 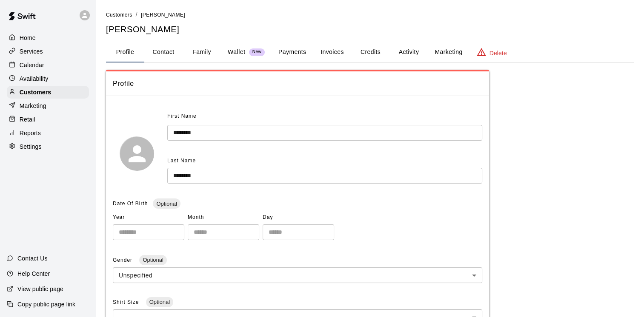 I want to click on span: Profile, so click(x=297, y=83).